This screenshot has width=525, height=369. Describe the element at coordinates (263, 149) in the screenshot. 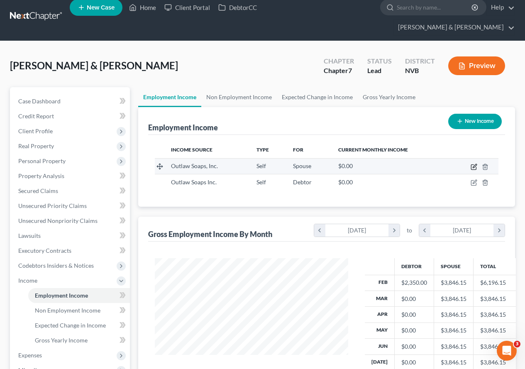

I see `span: Type` at that location.